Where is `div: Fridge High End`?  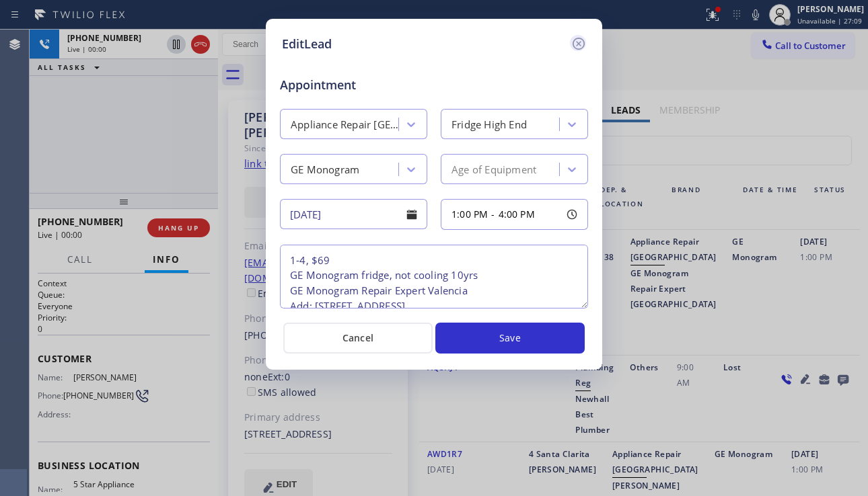
div: Fridge High End is located at coordinates (489, 125).